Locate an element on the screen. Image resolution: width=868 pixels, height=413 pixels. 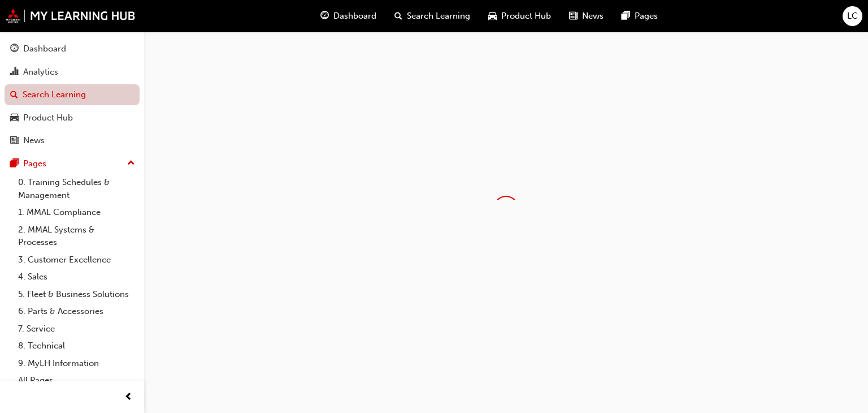
a: Product Hub is located at coordinates (72, 118).